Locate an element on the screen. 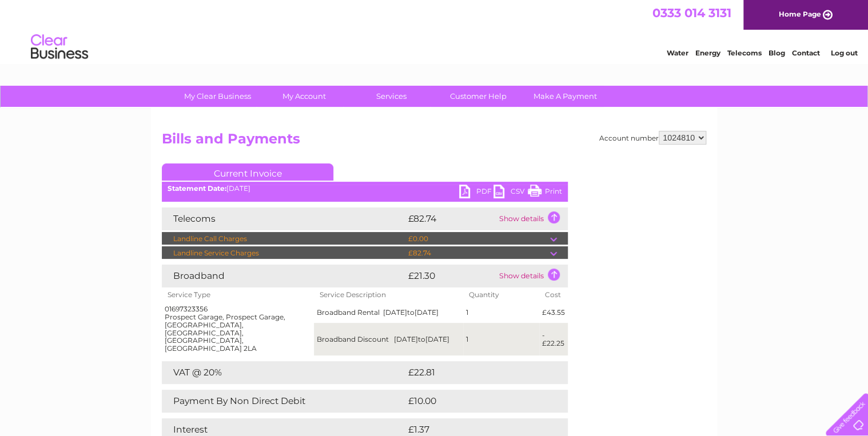 The height and width of the screenshot is (436, 868). a: Telecoms is located at coordinates (744, 52).